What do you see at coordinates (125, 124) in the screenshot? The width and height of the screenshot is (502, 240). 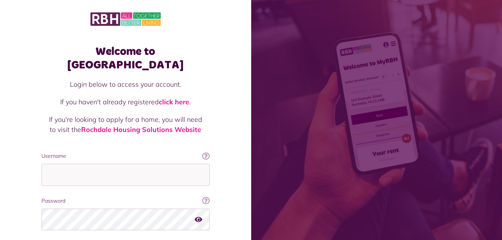 I see `p: If you're looking to apply for a home, you will need to visit the` at bounding box center [125, 124].